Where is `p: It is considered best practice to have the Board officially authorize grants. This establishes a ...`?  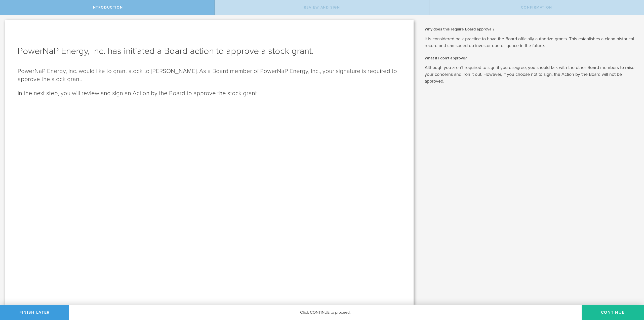 p: It is considered best practice to have the Board officially authorize grants. This establishes a ... is located at coordinates (531, 42).